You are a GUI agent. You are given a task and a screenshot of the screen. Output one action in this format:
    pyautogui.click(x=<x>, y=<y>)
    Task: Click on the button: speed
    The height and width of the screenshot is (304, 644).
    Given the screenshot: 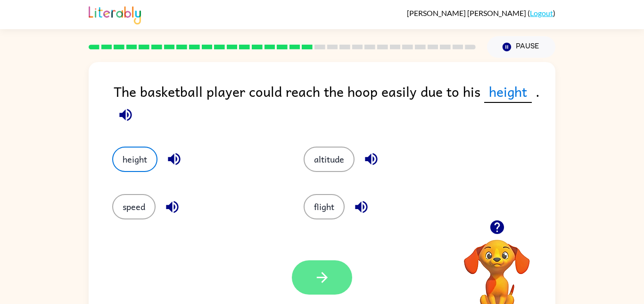 What is the action you would take?
    pyautogui.click(x=134, y=207)
    